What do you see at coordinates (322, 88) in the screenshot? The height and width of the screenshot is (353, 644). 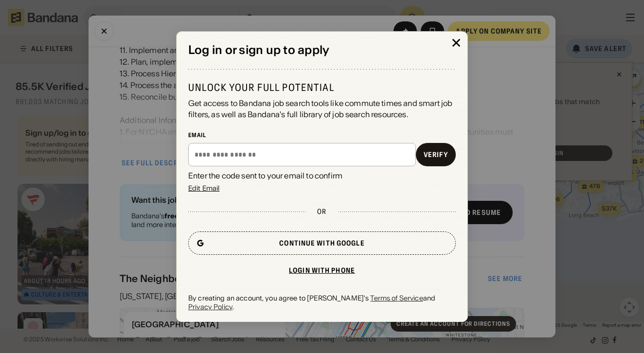 I see `div: Unlock your full potential` at bounding box center [322, 88].